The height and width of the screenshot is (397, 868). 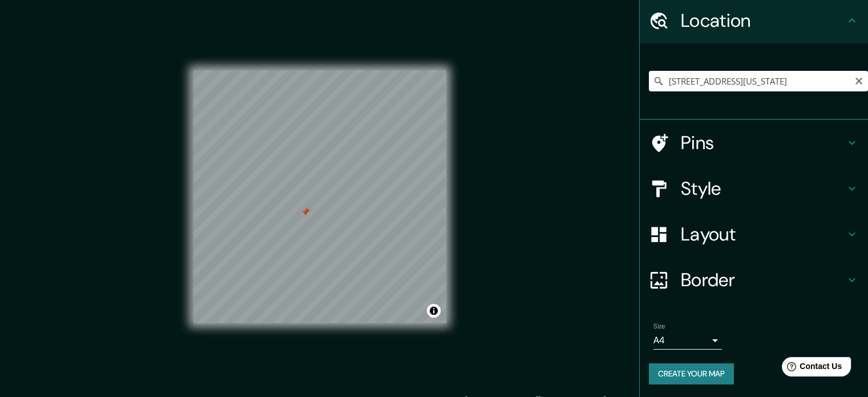 I want to click on button: Create your map, so click(x=691, y=373).